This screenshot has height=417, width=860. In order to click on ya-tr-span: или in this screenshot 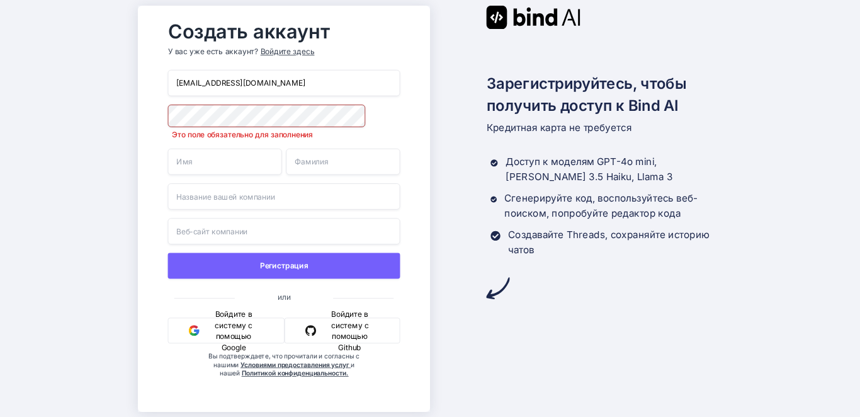, I will do `click(284, 297)`.